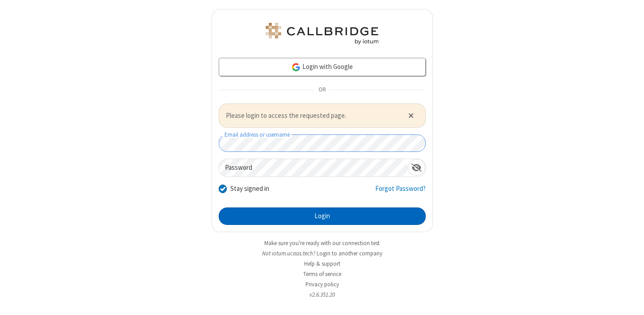 The width and height of the screenshot is (644, 315). What do you see at coordinates (322, 67) in the screenshot?
I see `a: Login with Google` at bounding box center [322, 67].